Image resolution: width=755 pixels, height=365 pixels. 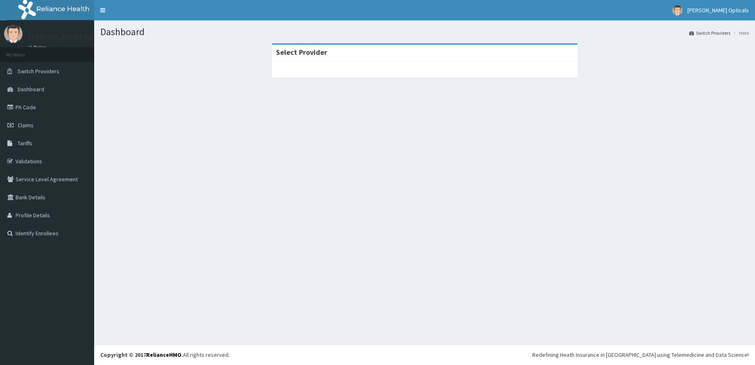 I want to click on span: Claims, so click(x=25, y=125).